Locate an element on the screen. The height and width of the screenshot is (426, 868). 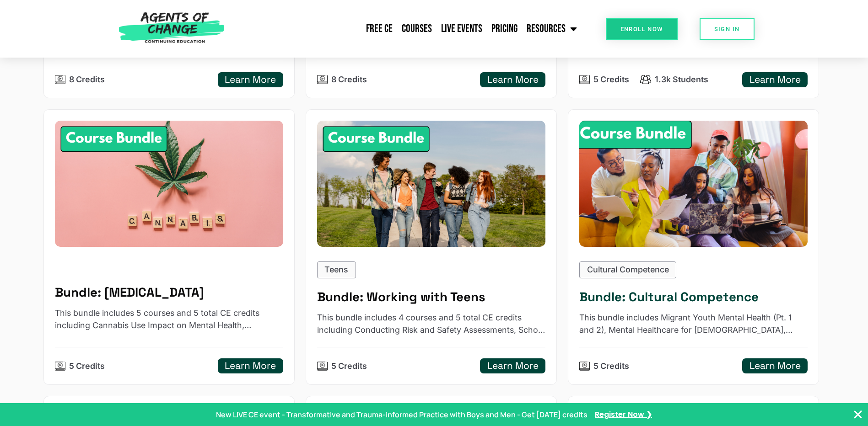
a: Resources is located at coordinates (552, 29).